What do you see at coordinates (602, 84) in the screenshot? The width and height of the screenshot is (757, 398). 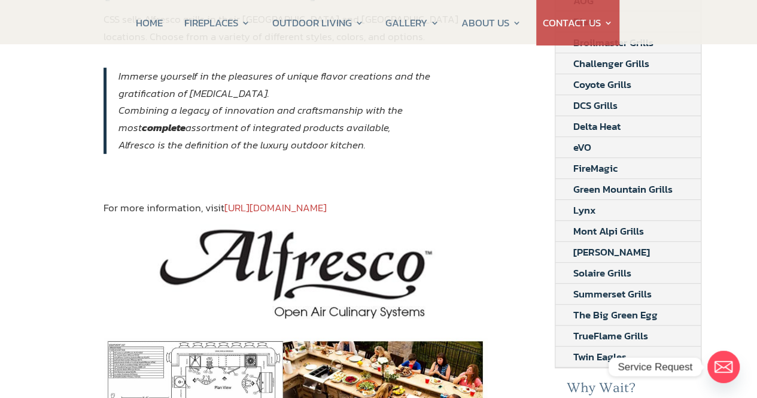 I see `a: Coyote Grills` at bounding box center [602, 84].